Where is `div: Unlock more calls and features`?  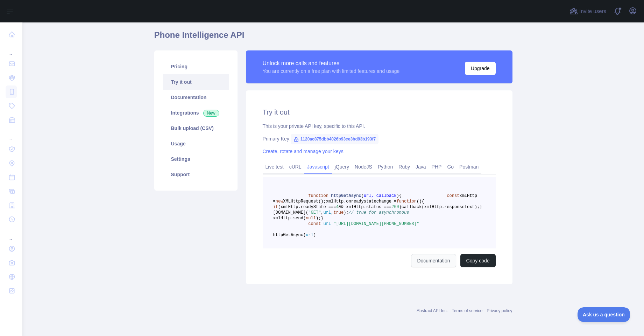
div: Unlock more calls and features is located at coordinates (332, 63).